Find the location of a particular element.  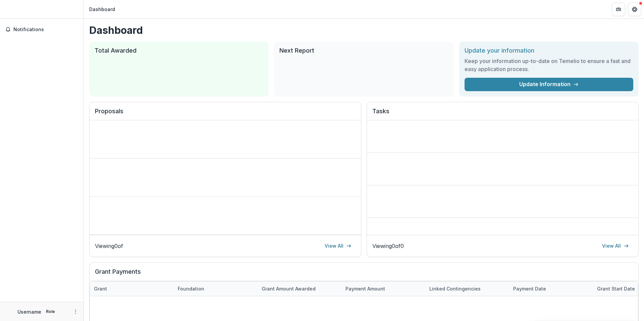

h2: Update your information is located at coordinates (549, 51).